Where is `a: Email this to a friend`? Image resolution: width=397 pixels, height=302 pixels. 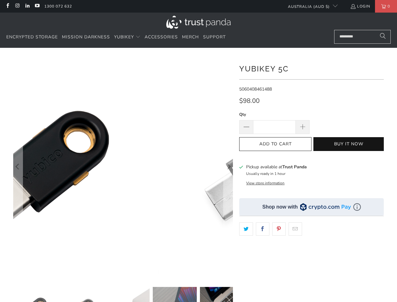 a: Email this to a friend is located at coordinates (295, 229).